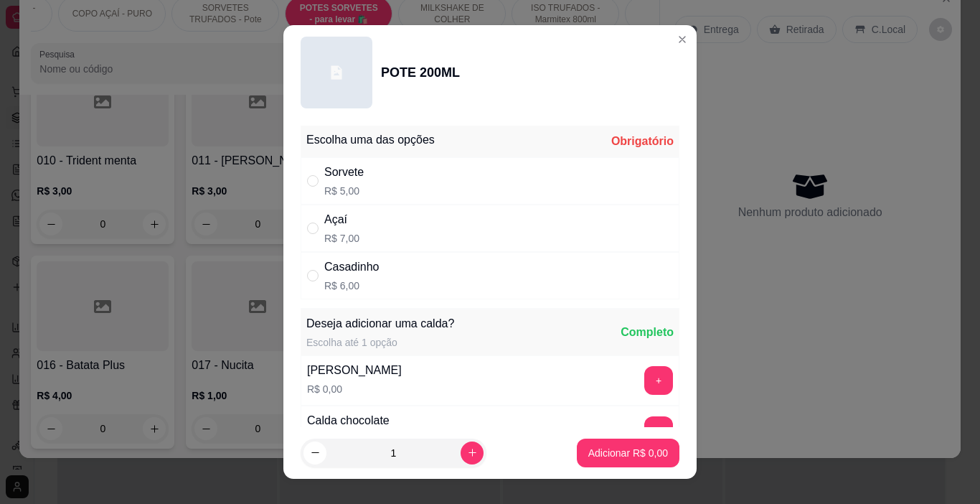 This screenshot has width=980, height=504. What do you see at coordinates (341, 238) in the screenshot?
I see `p: R$ 7,00` at bounding box center [341, 238].